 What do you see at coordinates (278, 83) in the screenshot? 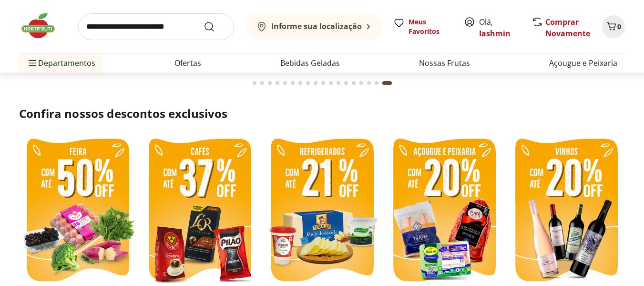
I see `button: Go to page 4 from fs-carousel` at bounding box center [278, 83].